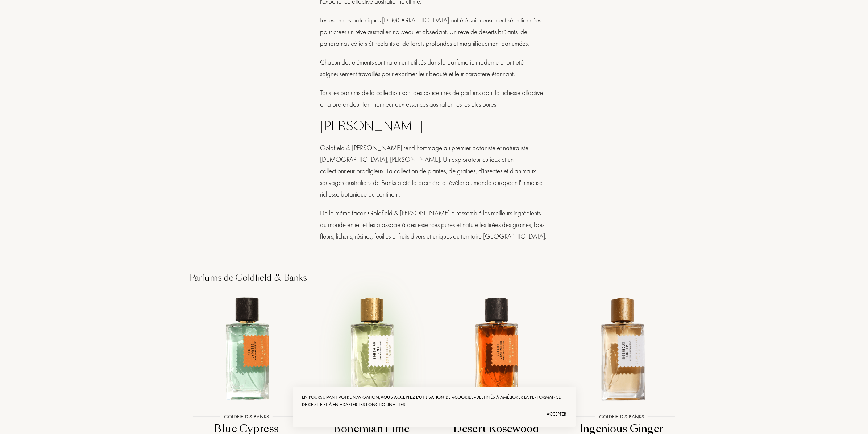 This screenshot has height=434, width=868. What do you see at coordinates (434, 401) in the screenshot?
I see `div: En poursuivant votre navigation, destinés à améliorer la performance de ce site et à en adapter l...` at bounding box center [434, 401].